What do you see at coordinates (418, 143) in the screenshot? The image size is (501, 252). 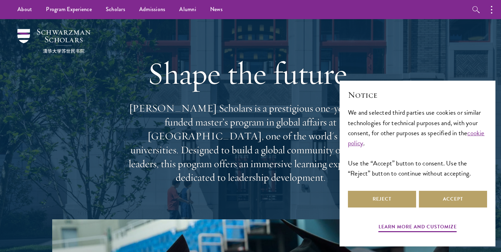 I see `div: We and selected third parties use cookies or similar technologies for technical purposes and, wit...` at bounding box center [418, 143].